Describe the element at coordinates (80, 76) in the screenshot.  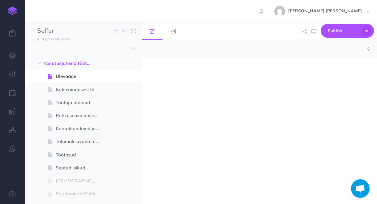
I see `span: Ülevaade` at that location.